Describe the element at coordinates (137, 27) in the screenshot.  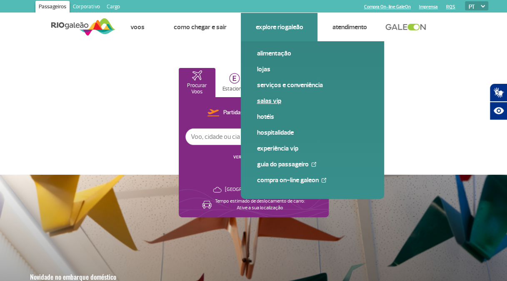
I see `a: Voos` at that location.